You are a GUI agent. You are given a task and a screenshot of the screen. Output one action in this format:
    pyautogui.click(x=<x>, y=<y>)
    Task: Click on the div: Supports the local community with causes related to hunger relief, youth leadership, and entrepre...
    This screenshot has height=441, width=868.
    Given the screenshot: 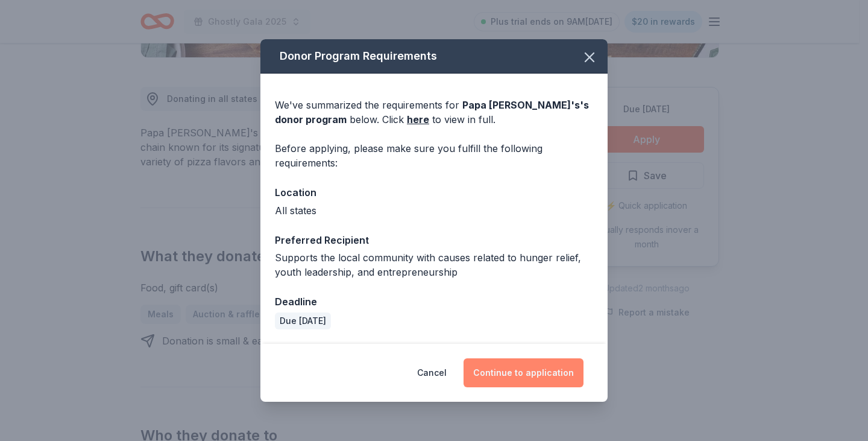 What is the action you would take?
    pyautogui.click(x=434, y=265)
    